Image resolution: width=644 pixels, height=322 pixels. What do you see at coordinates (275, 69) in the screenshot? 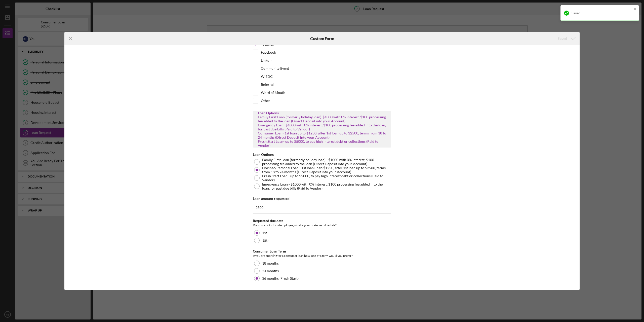
I see `label: Community Event` at bounding box center [275, 69].